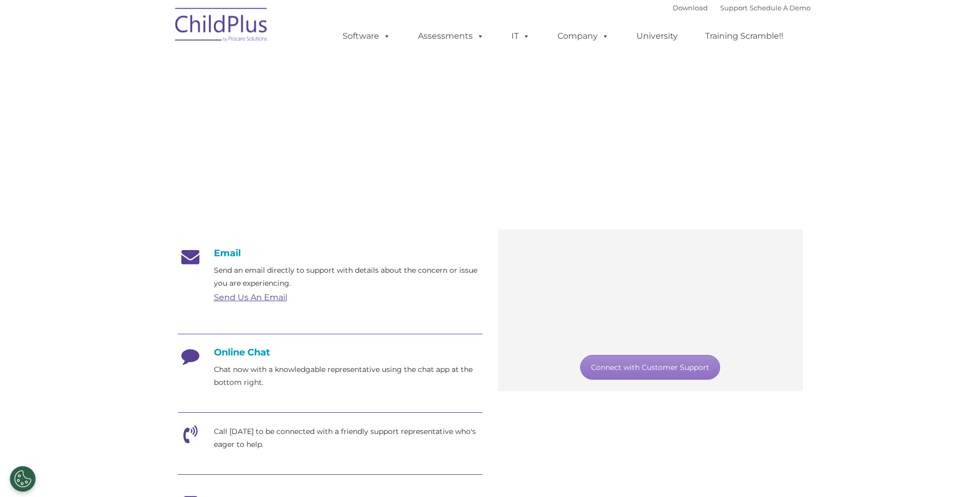 The image size is (980, 497). I want to click on button: Cookies Settings, so click(23, 479).